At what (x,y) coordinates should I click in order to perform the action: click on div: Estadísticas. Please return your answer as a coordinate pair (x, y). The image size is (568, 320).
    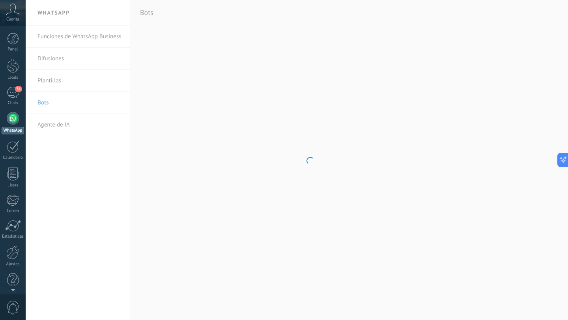
    Looking at the image, I should click on (13, 237).